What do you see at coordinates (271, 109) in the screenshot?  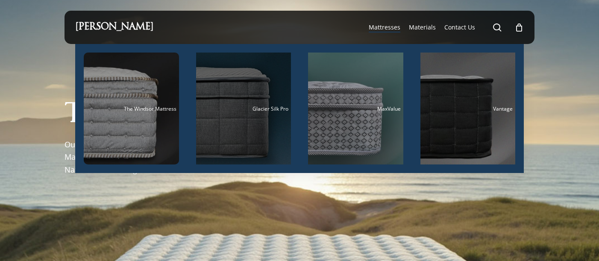 I see `span: Glacier Silk Pro` at bounding box center [271, 109].